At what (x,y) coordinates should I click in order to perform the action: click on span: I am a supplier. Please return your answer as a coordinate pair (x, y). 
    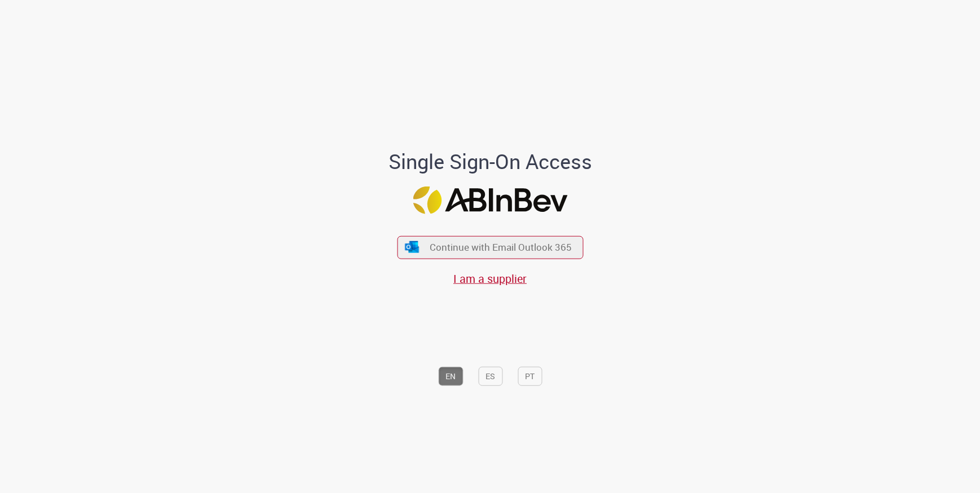
    Looking at the image, I should click on (490, 278).